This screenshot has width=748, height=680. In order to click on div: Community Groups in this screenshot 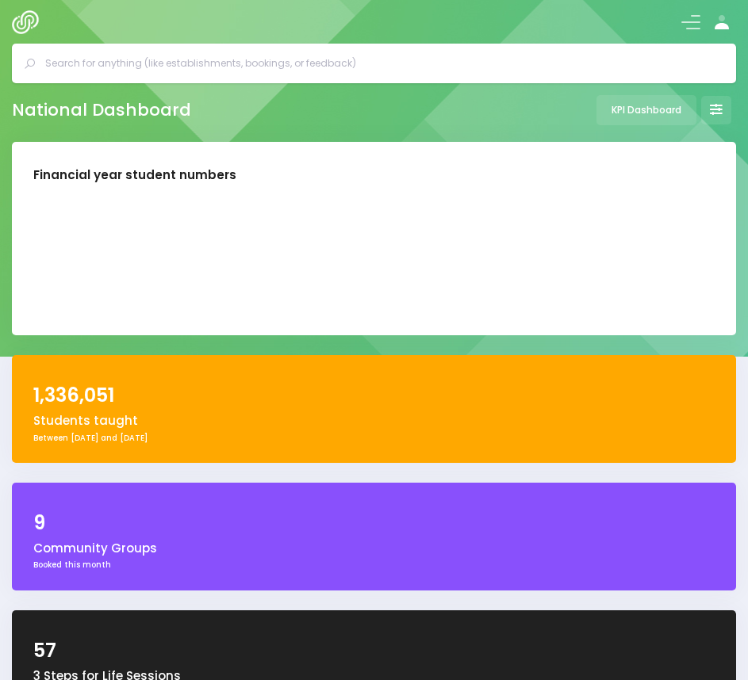, I will do `click(373, 549)`.